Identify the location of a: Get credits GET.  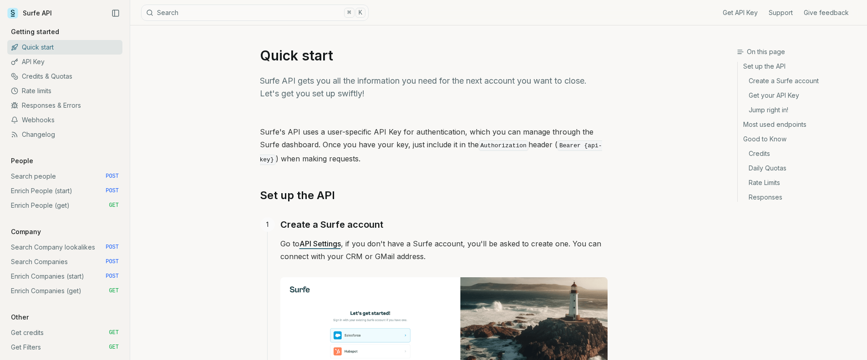
(65, 333).